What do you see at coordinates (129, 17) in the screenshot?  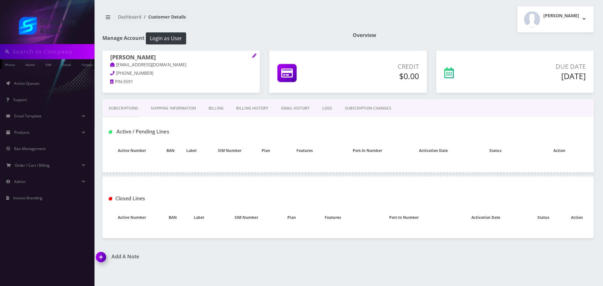 I see `a: Dashboard` at bounding box center [129, 17].